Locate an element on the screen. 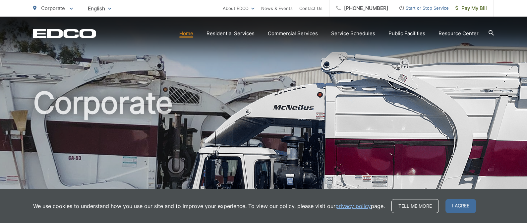 This screenshot has height=223, width=527. a: Residential Services is located at coordinates (230, 33).